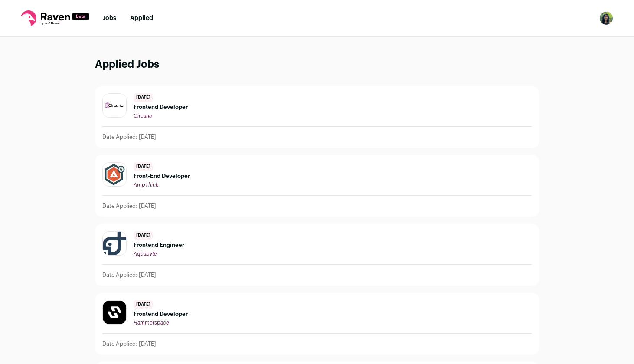 The height and width of the screenshot is (364, 634). I want to click on img: ad4e31eb1cc6aa6445154b11e39026f4539183e9bd20fb7ad1bcc0fb7059fe0c.png, so click(115, 243).